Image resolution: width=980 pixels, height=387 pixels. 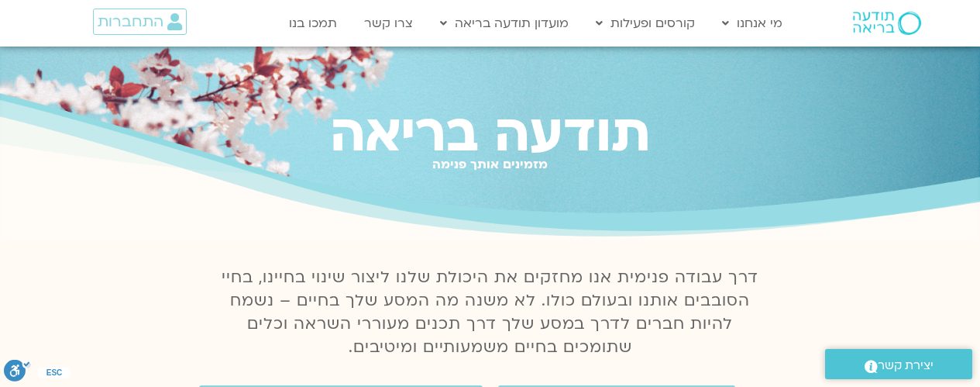 What do you see at coordinates (906, 365) in the screenshot?
I see `span: יצירת קשר` at bounding box center [906, 365].